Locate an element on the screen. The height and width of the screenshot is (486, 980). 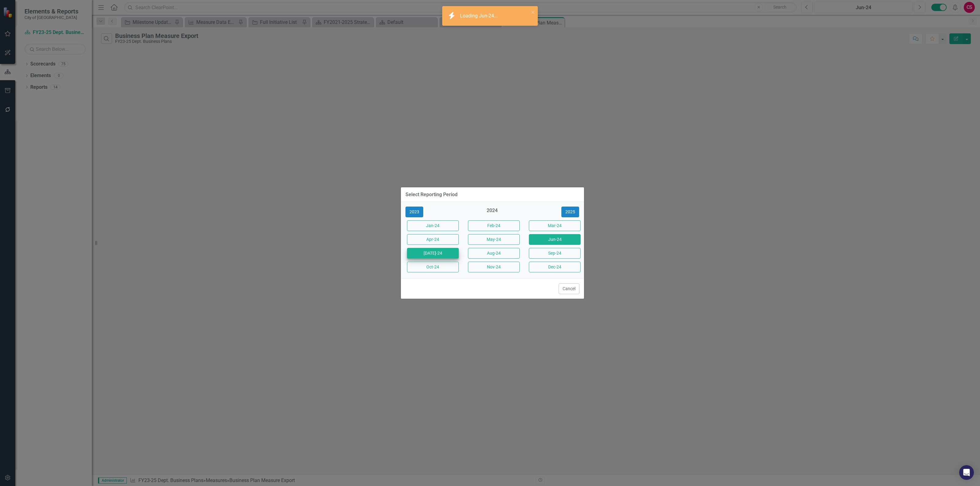
div: Select Reporting Period is located at coordinates (431, 195).